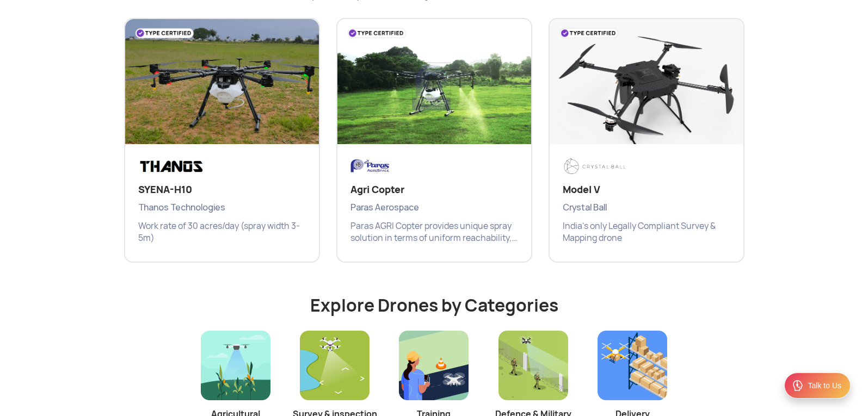 The image size is (868, 416). I want to click on img: Training, so click(433, 365).